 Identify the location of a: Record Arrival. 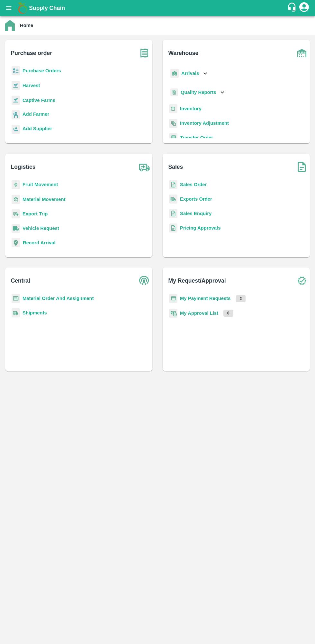
(39, 243).